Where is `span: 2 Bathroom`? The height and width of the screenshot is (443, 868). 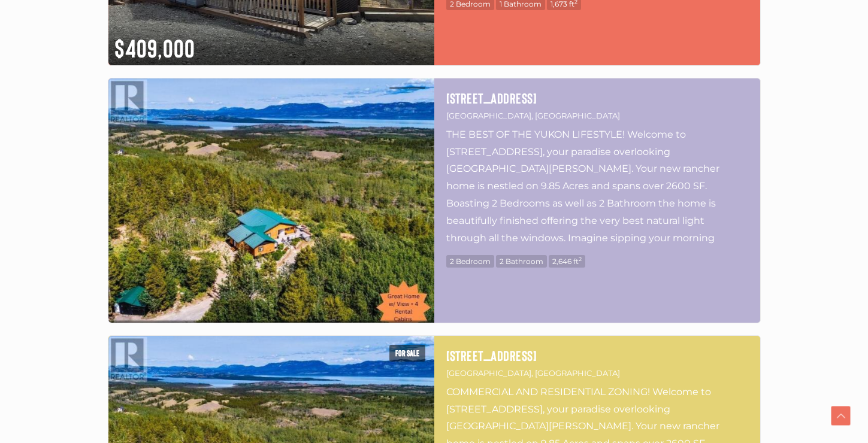 span: 2 Bathroom is located at coordinates (521, 261).